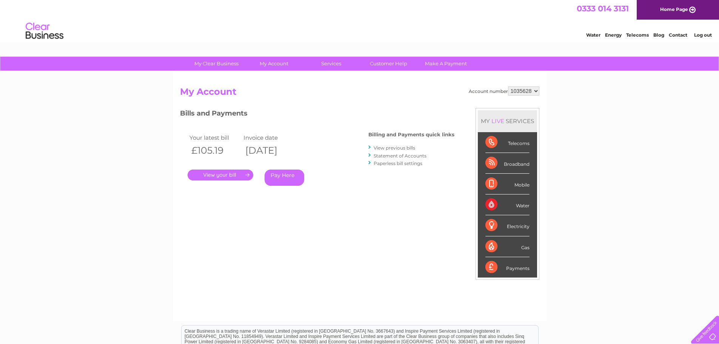 The width and height of the screenshot is (719, 344). What do you see at coordinates (394, 148) in the screenshot?
I see `a: View previous bills` at bounding box center [394, 148].